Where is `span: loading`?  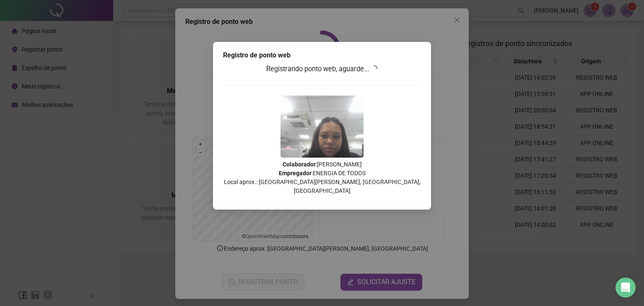
span: loading is located at coordinates (374, 69).